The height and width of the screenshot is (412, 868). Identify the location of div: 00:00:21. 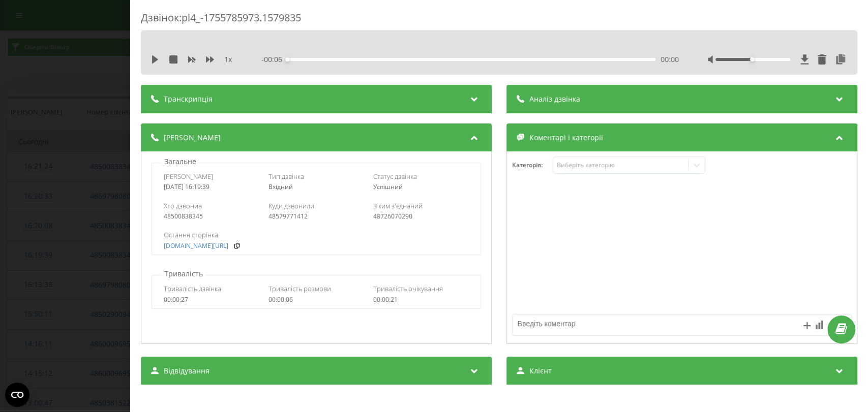
(421, 300).